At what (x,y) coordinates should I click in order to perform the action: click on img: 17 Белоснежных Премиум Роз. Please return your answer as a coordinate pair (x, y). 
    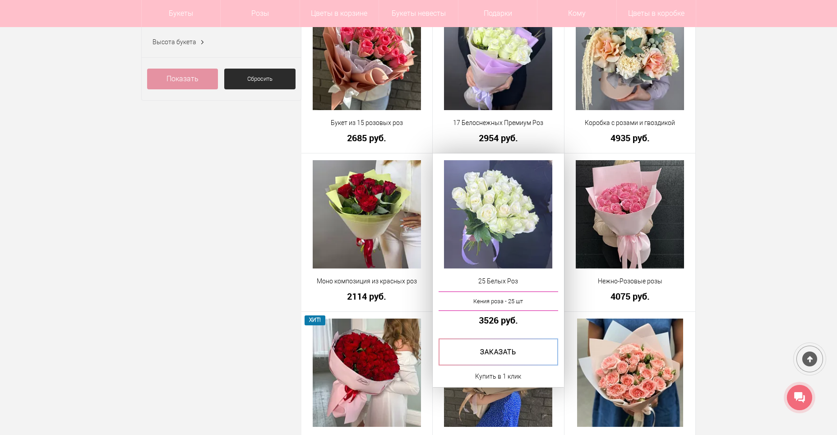
    Looking at the image, I should click on (498, 56).